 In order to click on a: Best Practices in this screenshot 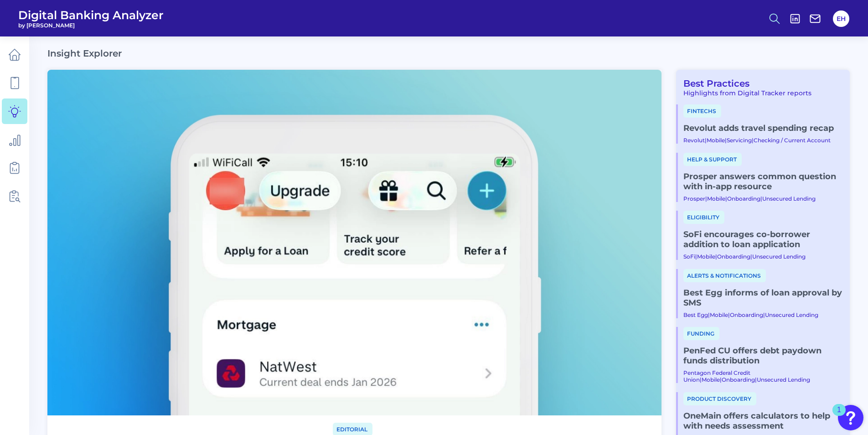, I will do `click(713, 84)`.